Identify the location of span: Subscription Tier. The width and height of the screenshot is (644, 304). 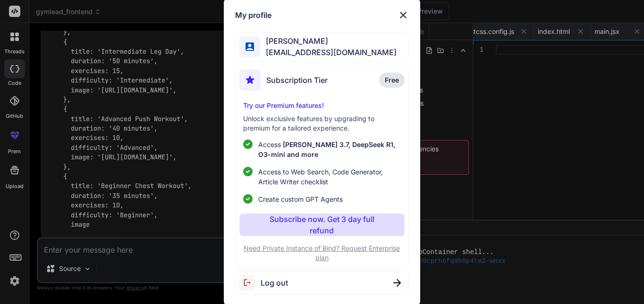
(297, 80).